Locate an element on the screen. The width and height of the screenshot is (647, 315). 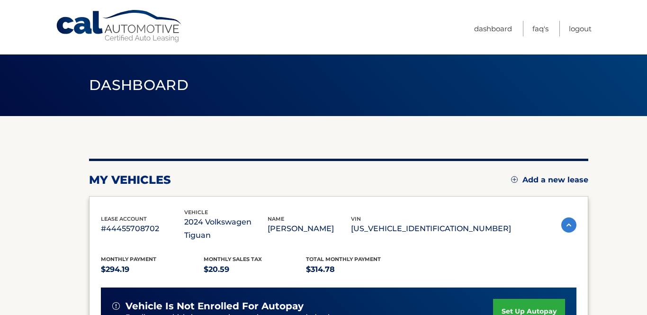
span: Total Monthly Payment is located at coordinates (344, 259).